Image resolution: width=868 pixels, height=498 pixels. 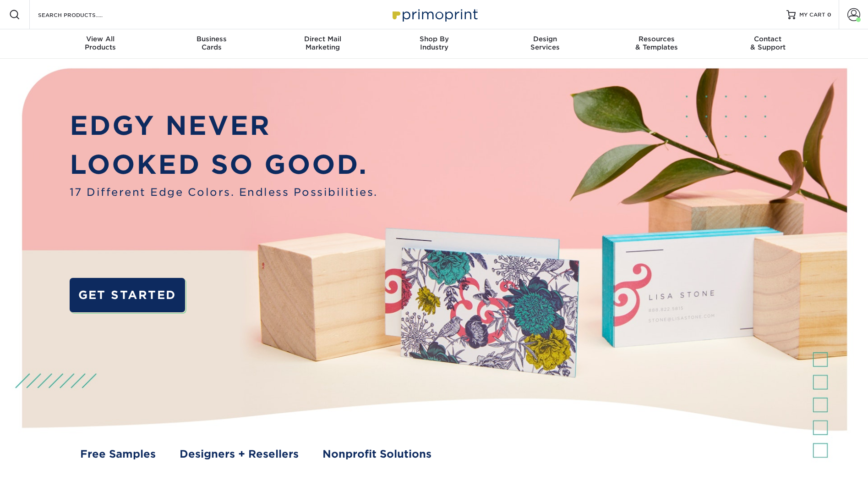 I want to click on a: GET STARTED, so click(x=127, y=295).